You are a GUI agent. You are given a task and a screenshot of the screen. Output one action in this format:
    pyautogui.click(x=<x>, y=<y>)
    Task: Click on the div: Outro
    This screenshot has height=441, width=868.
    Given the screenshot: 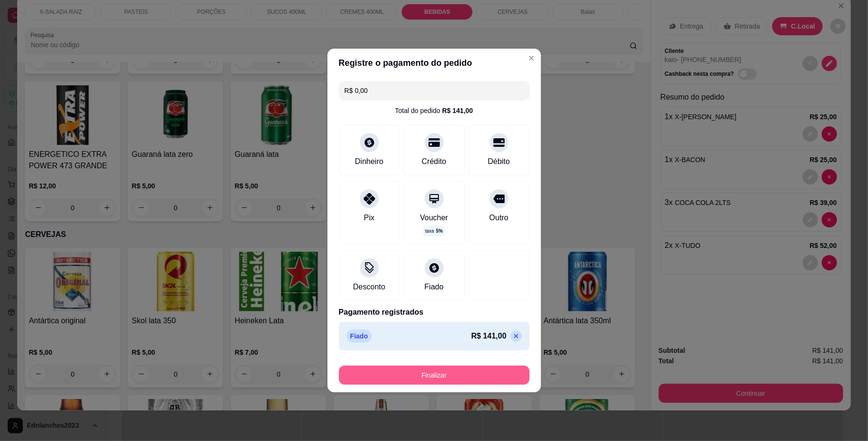 What is the action you would take?
    pyautogui.click(x=499, y=218)
    